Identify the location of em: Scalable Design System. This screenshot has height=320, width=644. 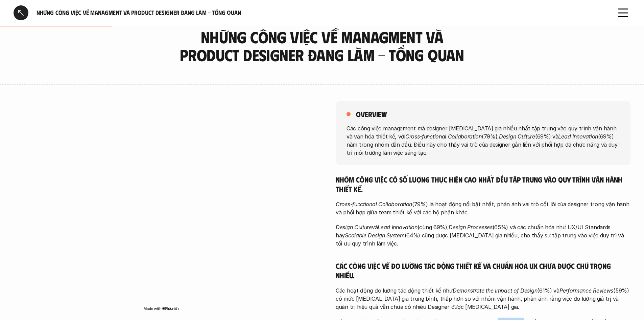
(375, 235).